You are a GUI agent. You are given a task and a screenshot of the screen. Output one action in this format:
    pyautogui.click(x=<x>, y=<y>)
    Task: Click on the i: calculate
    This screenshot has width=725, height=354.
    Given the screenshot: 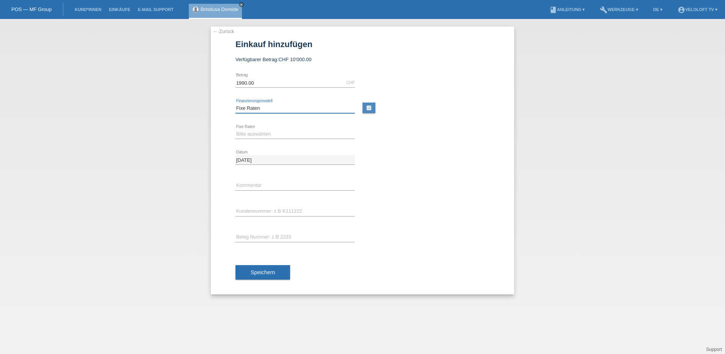 What is the action you would take?
    pyautogui.click(x=369, y=108)
    